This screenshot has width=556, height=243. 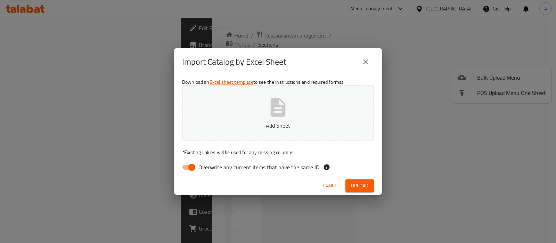 I want to click on span: Upload, so click(x=359, y=185).